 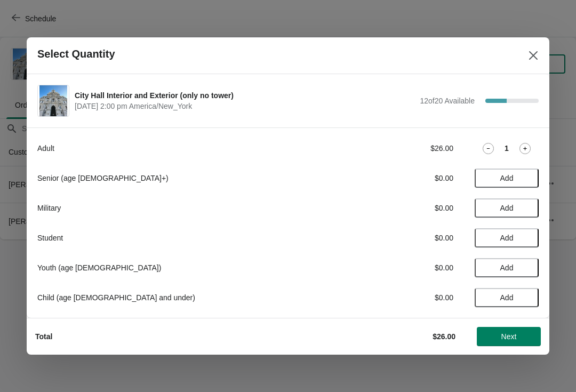 What do you see at coordinates (76, 54) in the screenshot?
I see `h2: Select Quantity` at bounding box center [76, 54].